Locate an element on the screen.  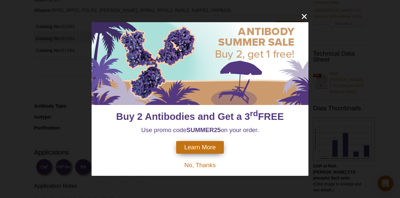
span: Learn More is located at coordinates (200, 147).